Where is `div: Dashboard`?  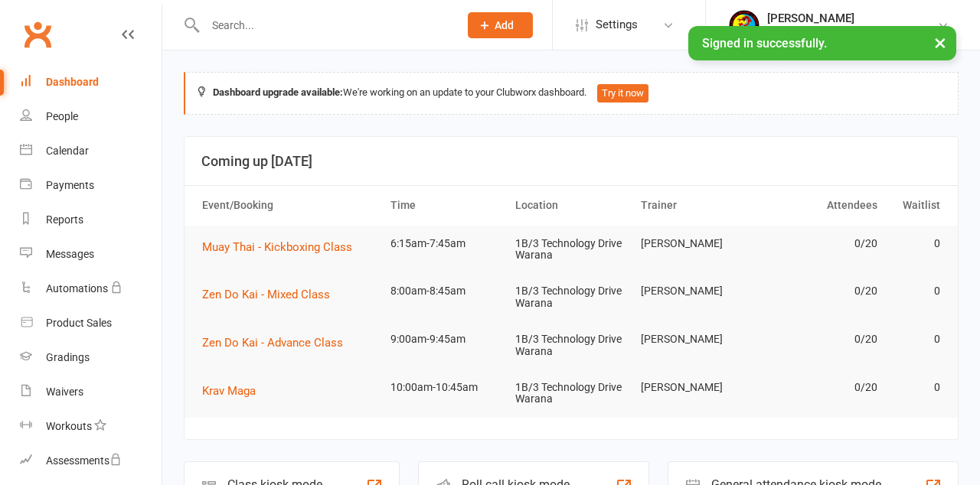
div: Dashboard is located at coordinates (72, 82).